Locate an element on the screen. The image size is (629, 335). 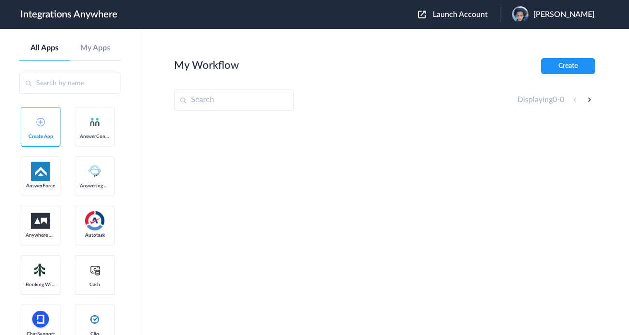
img: clio-logo.svg is located at coordinates (95, 319).